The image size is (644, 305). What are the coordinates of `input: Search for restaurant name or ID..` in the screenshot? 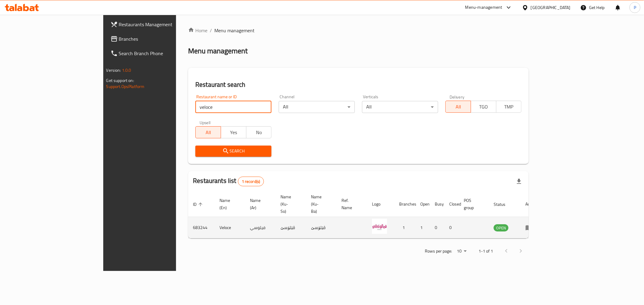 It's located at (233, 107).